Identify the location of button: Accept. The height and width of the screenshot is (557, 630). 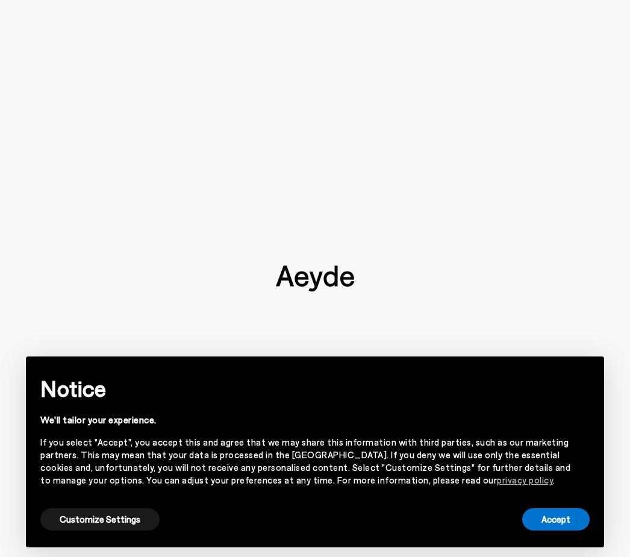
(556, 519).